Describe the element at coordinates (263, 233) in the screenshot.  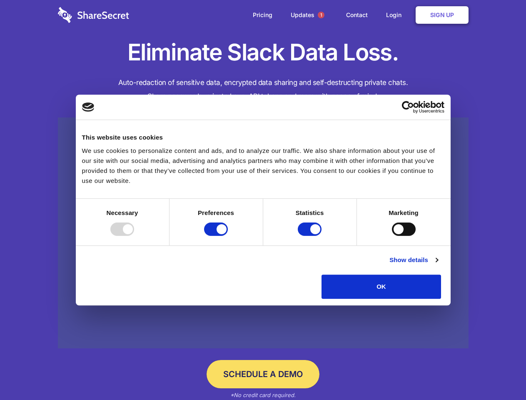
I see `a: Wistia video thumbnail` at that location.